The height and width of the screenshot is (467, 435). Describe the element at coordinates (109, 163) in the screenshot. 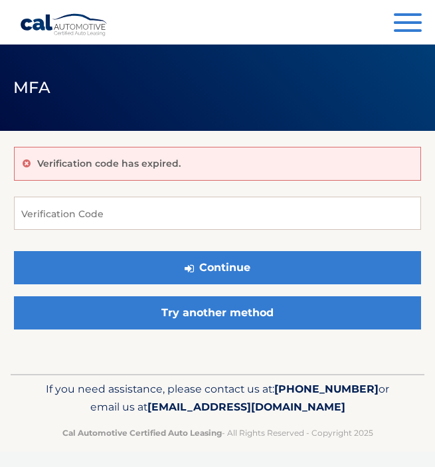

I see `p: Verification code has expired.` at that location.